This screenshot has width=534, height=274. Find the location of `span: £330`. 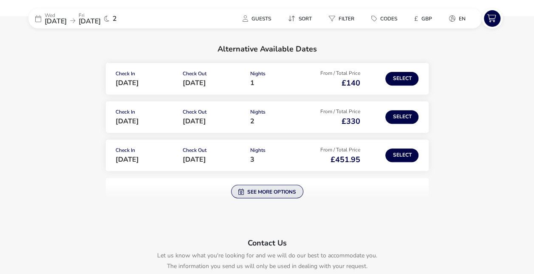

span: £330 is located at coordinates (351, 121).